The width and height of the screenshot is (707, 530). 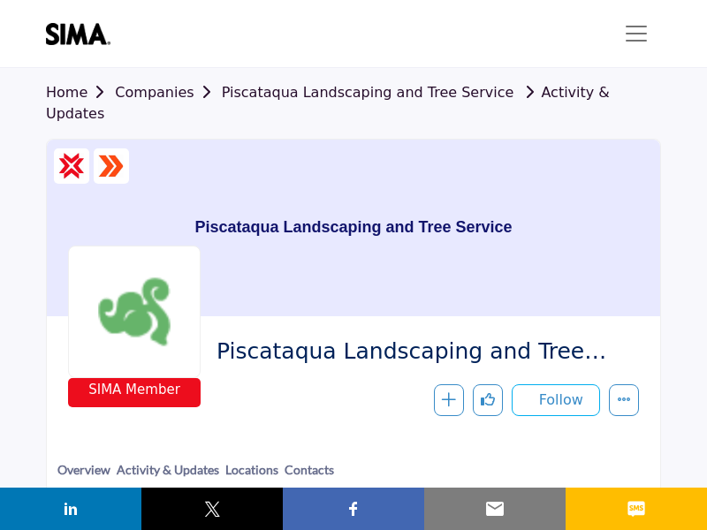 I want to click on img: email sharing button, so click(x=495, y=509).